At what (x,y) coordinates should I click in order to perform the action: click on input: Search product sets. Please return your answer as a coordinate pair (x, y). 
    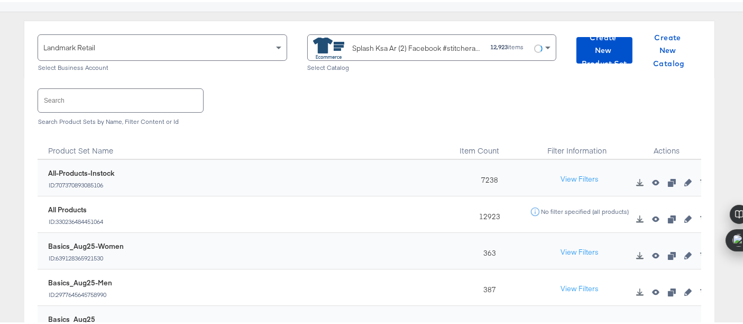
    Looking at the image, I should click on (121, 98).